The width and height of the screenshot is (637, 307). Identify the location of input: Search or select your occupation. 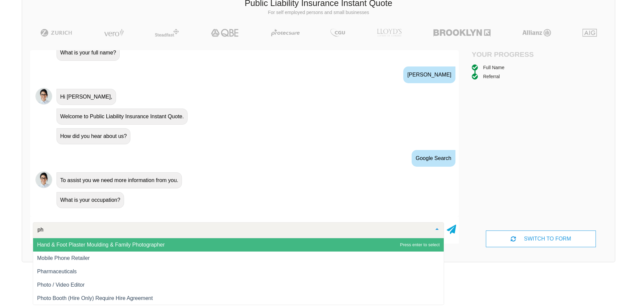
(233, 230).